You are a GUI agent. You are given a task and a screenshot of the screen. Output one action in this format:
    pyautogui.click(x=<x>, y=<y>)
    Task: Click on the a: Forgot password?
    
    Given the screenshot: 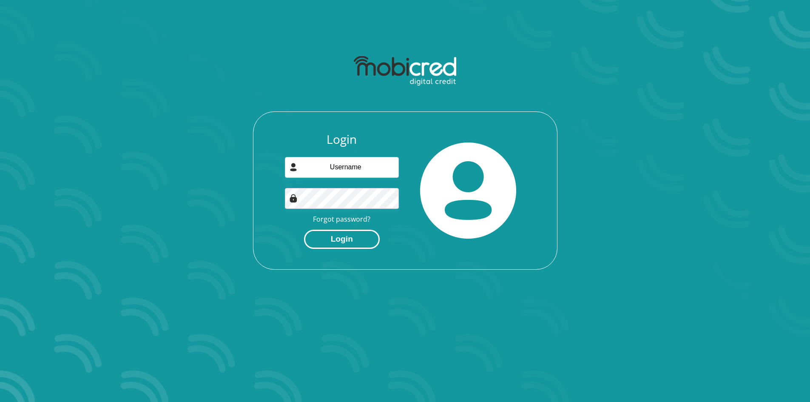 What is the action you would take?
    pyautogui.click(x=342, y=219)
    